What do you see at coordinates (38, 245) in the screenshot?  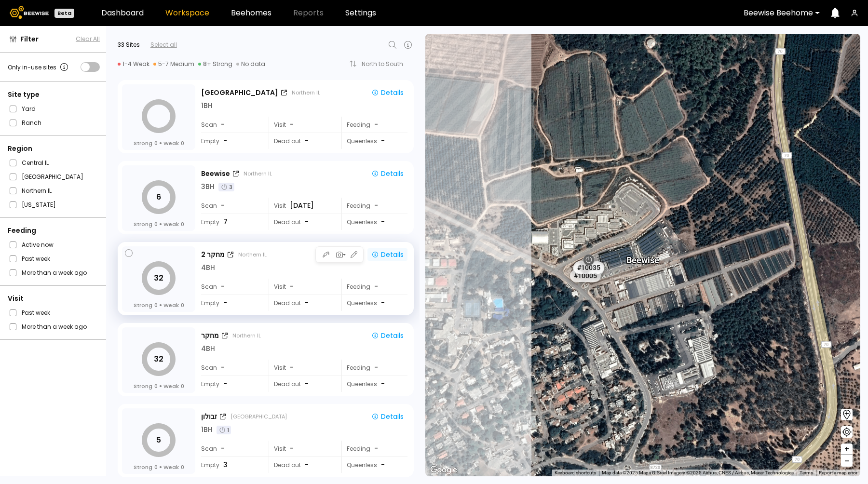 I see `label: Active now` at bounding box center [38, 245].